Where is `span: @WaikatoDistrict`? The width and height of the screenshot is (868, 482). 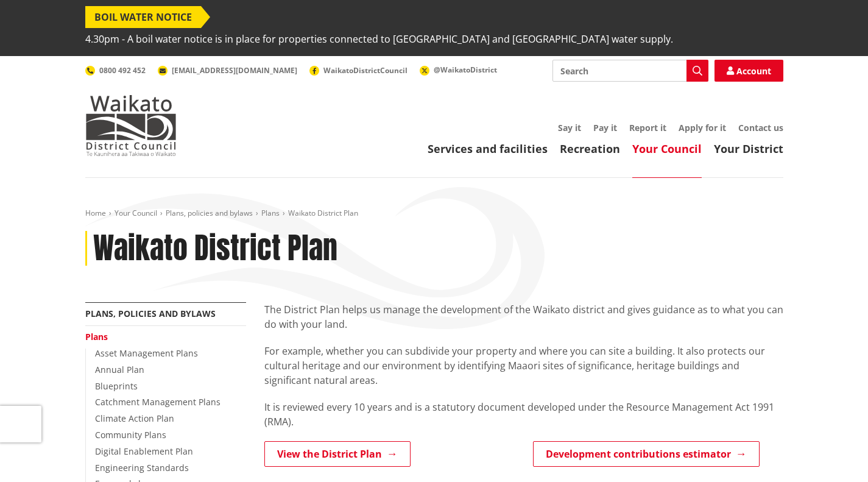
span: @WaikatoDistrict is located at coordinates (466, 70).